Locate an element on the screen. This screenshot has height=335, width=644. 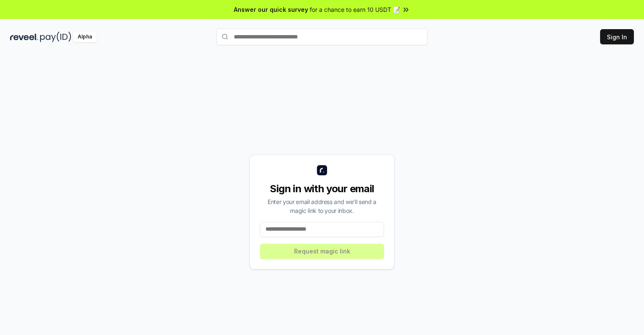
span: for a chance to earn 10 USDT 📝 is located at coordinates (355, 9).